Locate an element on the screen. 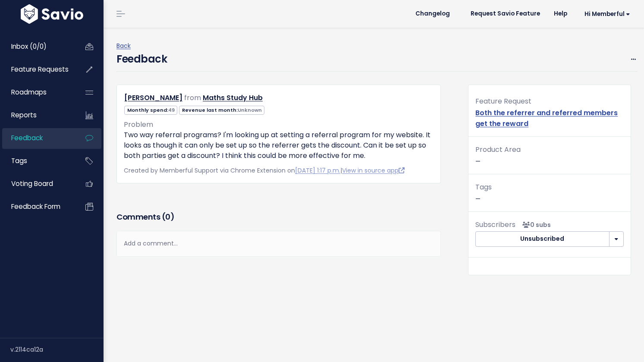 This screenshot has width=644, height=362. a: Hi Memberful is located at coordinates (606, 14).